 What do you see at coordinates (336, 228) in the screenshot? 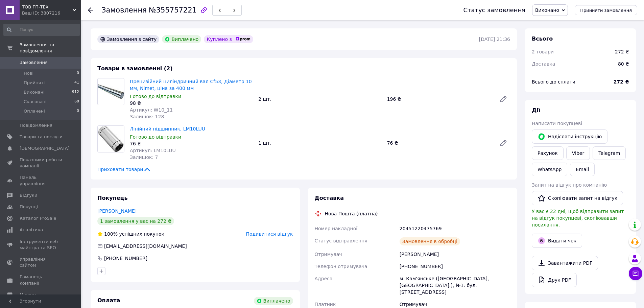
I see `span: Номер накладної` at bounding box center [336, 228].